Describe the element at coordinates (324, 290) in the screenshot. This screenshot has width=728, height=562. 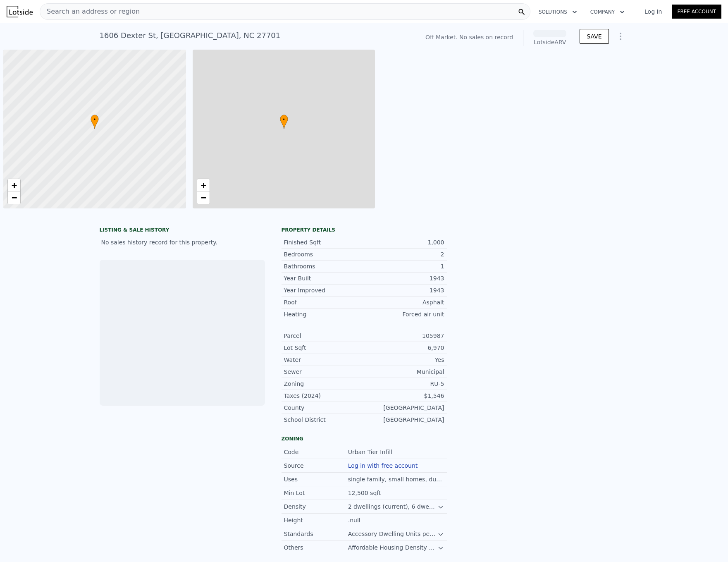
I see `div: Year Improved` at that location.